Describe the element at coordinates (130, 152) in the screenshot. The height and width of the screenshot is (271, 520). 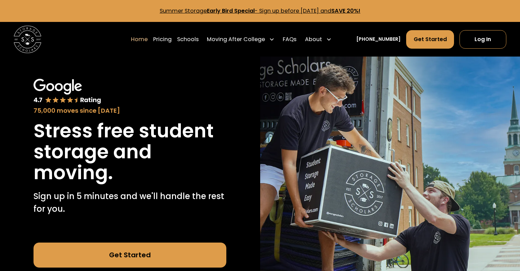
I see `h1: Stress free student storage and moving.` at that location.